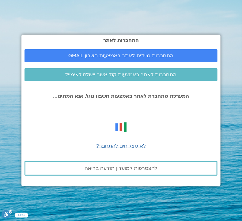  I want to click on span: התחברות לאתר באמצעות קוד אשר יישלח לאימייל, so click(121, 75).